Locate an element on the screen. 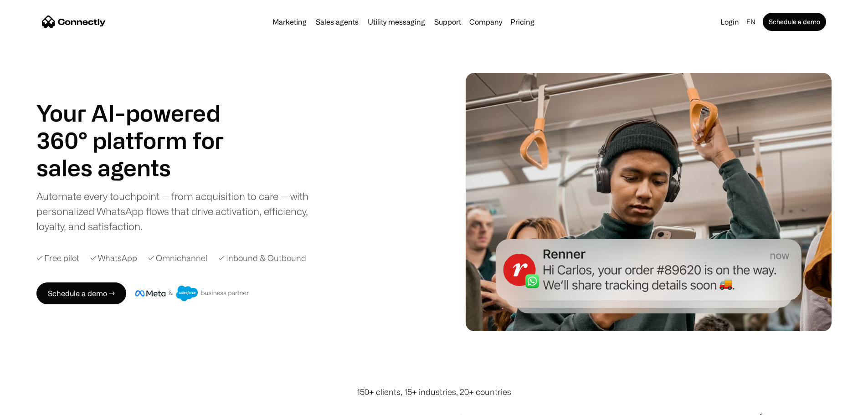 This screenshot has height=415, width=868. a: Schedule a demo is located at coordinates (795, 22).